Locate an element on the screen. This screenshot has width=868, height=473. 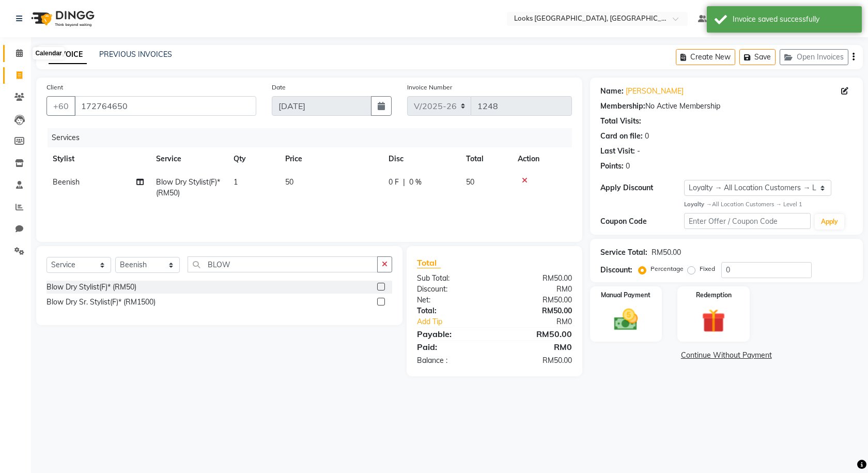
img: _gift.svg is located at coordinates (714, 320).